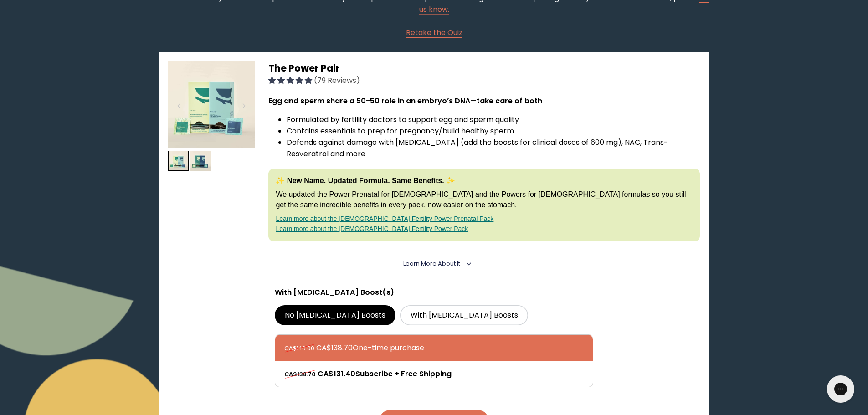 The image size is (868, 415). What do you see at coordinates (405, 100) in the screenshot?
I see `strong: Egg and sperm share a 50-50 role in an embryo’s DNA—take care of both` at bounding box center [405, 100].